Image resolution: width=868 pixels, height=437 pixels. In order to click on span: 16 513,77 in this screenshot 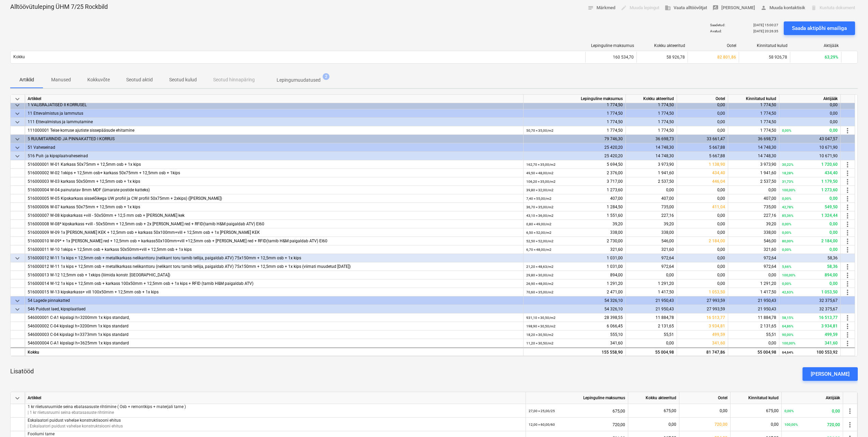, I will do `click(715, 318)`.